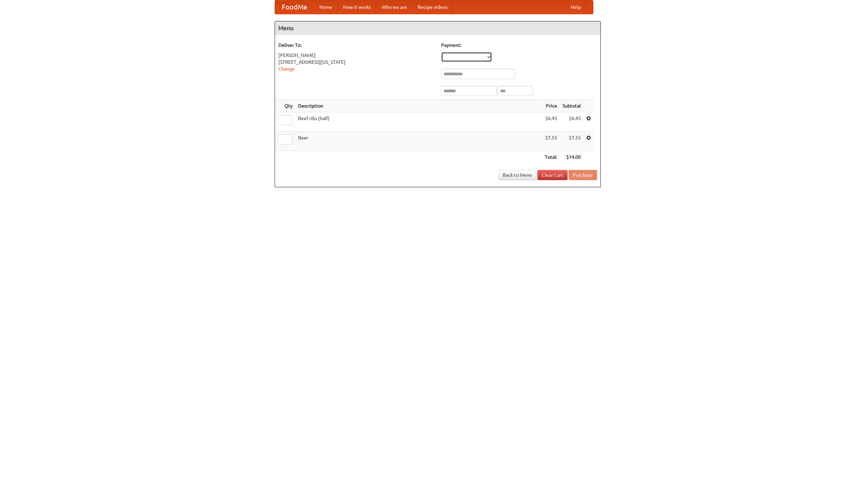  Describe the element at coordinates (418, 106) in the screenshot. I see `th: Description` at that location.